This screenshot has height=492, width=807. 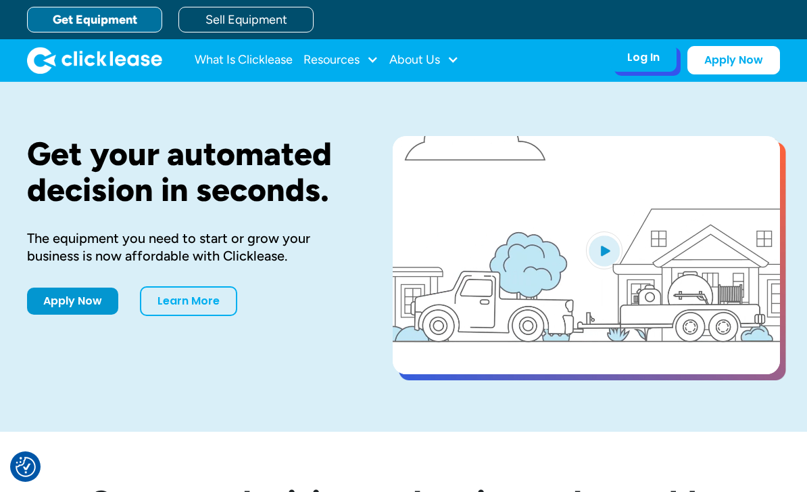 I want to click on a: Get Equipment, so click(x=95, y=20).